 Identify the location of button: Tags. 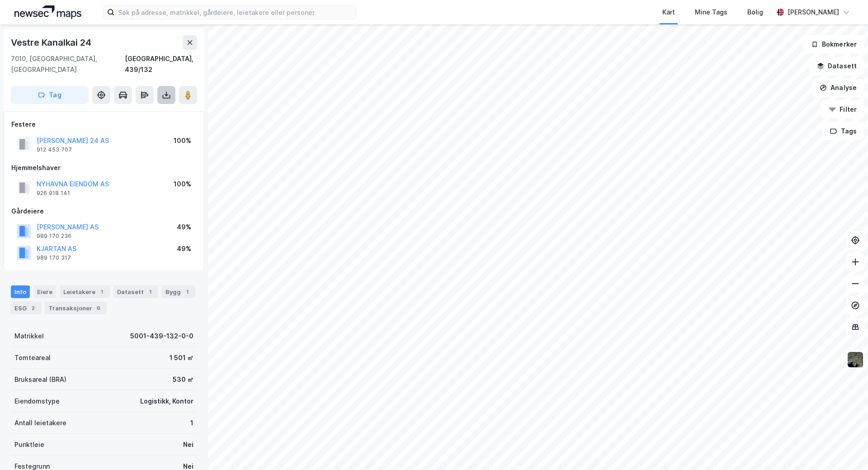
(843, 131).